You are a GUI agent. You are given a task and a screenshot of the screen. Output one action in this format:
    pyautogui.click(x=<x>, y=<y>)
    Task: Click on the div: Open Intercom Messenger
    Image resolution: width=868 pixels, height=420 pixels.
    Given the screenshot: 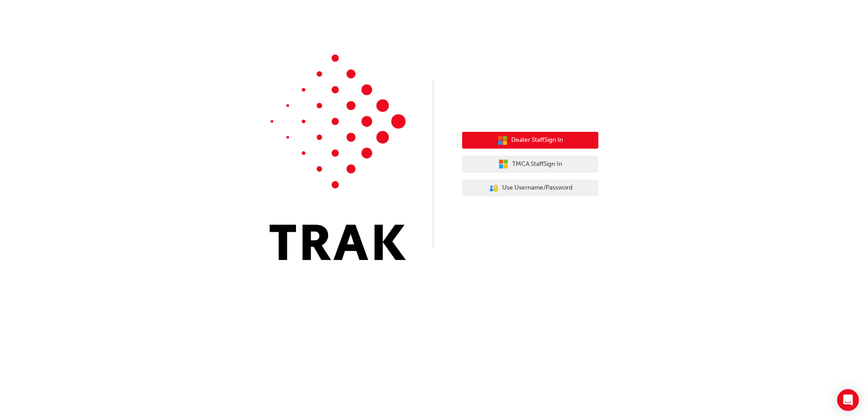 What is the action you would take?
    pyautogui.click(x=848, y=400)
    